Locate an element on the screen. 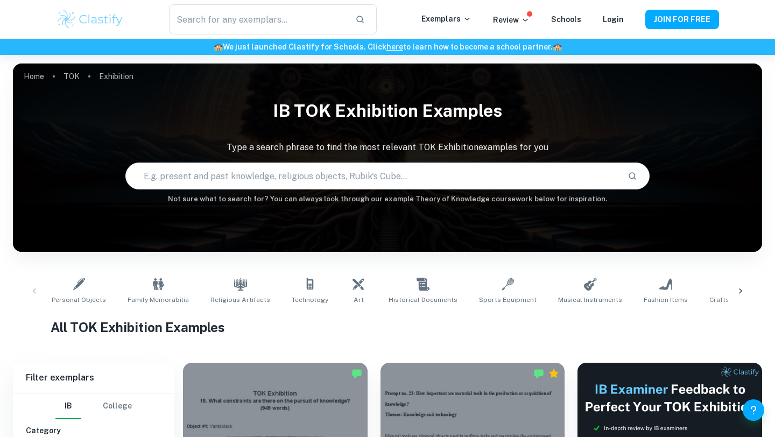  button: JOIN FOR FREE is located at coordinates (682, 19).